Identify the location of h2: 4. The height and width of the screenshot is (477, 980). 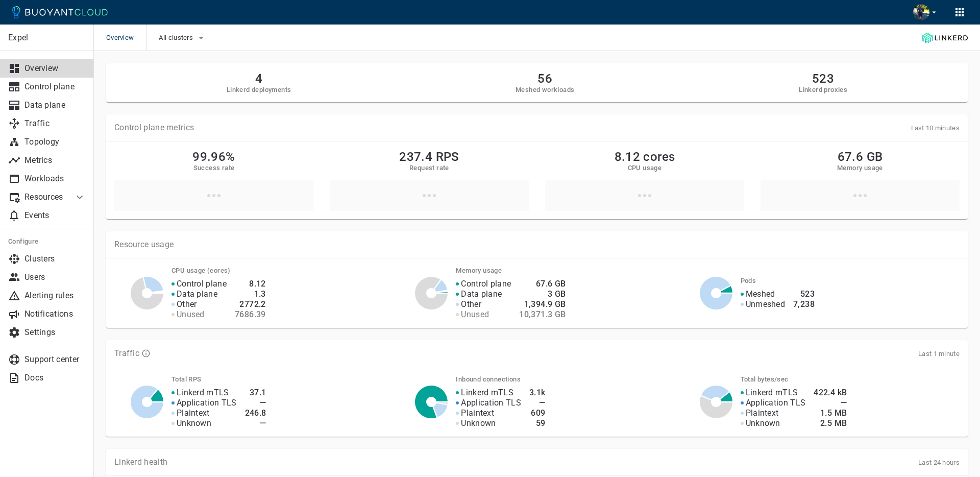
(259, 79).